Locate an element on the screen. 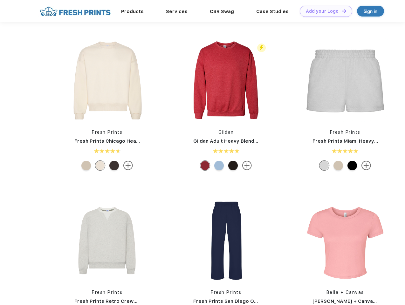  img: fo%20logo%202.webp is located at coordinates (75, 11).